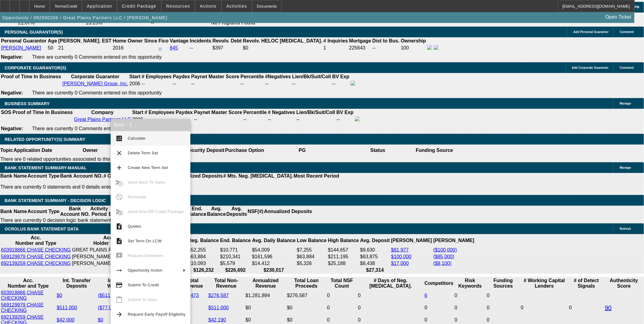 This screenshot has height=324, width=644. Describe the element at coordinates (235, 250) in the screenshot. I see `td: $10,771` at that location.